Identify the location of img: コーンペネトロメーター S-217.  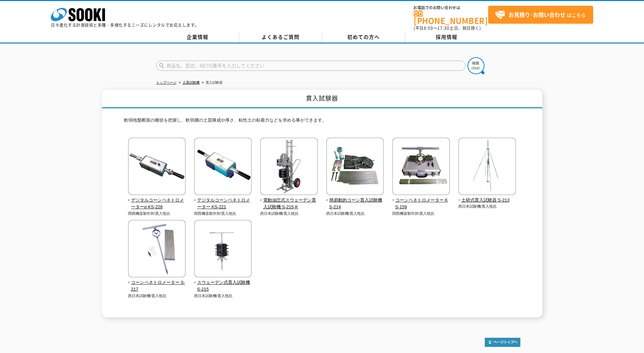
(157, 249).